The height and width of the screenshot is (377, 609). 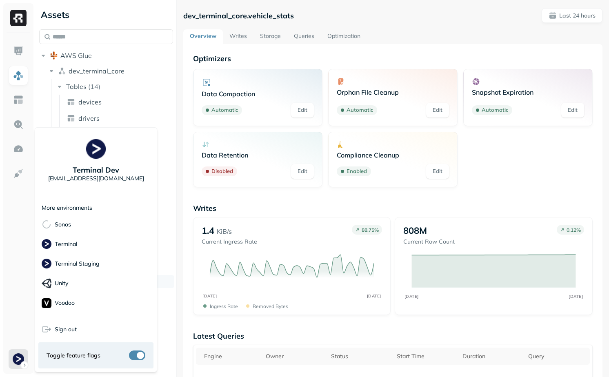 I want to click on p: Voodoo, so click(x=65, y=303).